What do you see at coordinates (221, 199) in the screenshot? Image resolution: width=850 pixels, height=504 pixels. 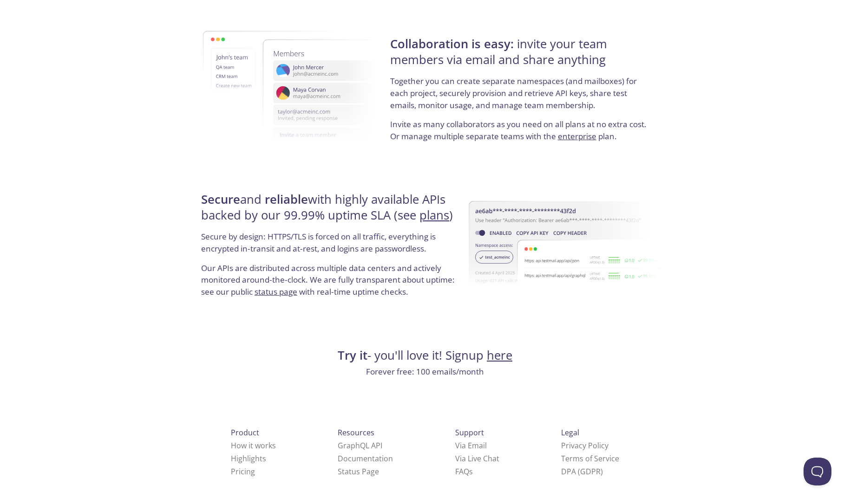 I see `strong: Secure` at bounding box center [221, 199].